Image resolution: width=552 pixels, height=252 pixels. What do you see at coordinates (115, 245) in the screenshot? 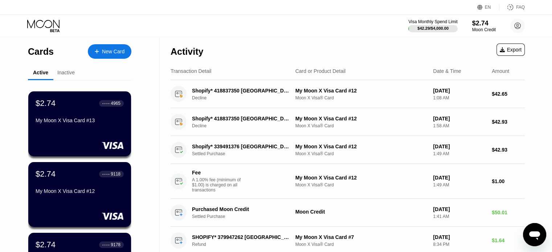
I see `div: 9178` at bounding box center [115, 245].